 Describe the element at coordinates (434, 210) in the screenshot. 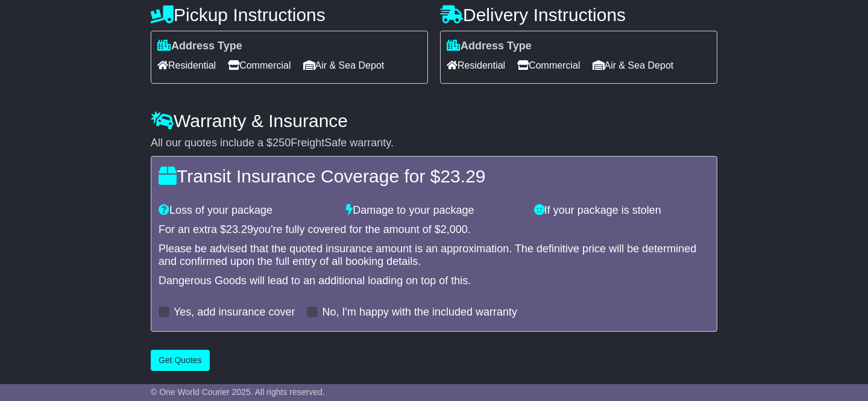

I see `div: Damage to your package` at that location.